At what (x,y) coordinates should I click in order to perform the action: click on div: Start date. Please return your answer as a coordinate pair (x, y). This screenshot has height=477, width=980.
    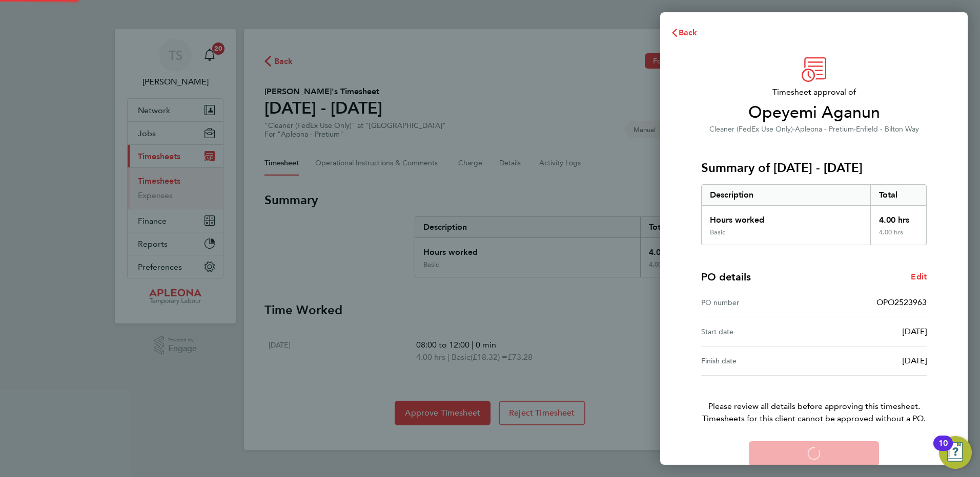
    Looking at the image, I should click on (757, 332).